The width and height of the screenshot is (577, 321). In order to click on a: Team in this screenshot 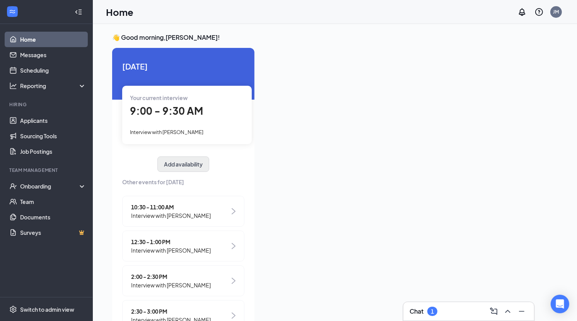, I will do `click(53, 202)`.